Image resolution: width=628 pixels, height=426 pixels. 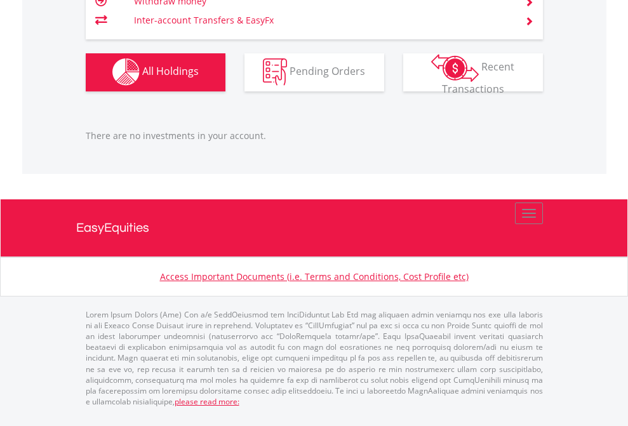 What do you see at coordinates (327, 71) in the screenshot?
I see `span: Pending Orders` at bounding box center [327, 71].